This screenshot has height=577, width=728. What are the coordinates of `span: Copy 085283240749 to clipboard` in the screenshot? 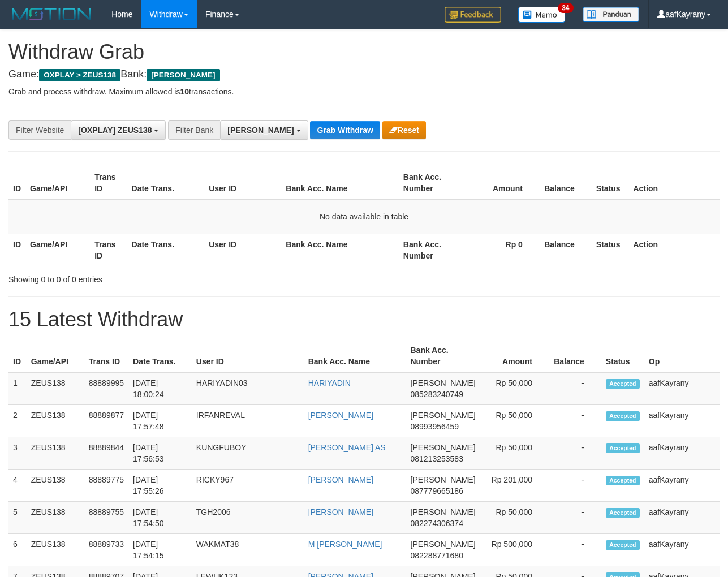 It's located at (437, 394).